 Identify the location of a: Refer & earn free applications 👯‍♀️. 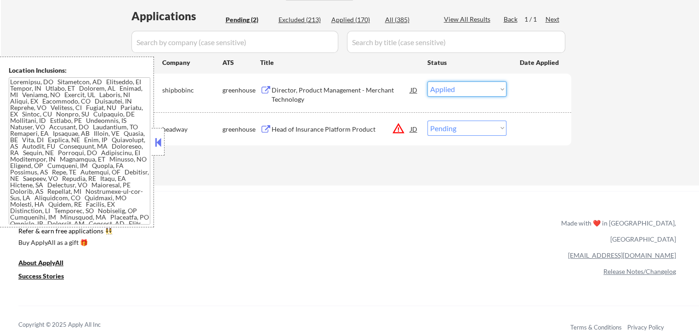
(194, 232).